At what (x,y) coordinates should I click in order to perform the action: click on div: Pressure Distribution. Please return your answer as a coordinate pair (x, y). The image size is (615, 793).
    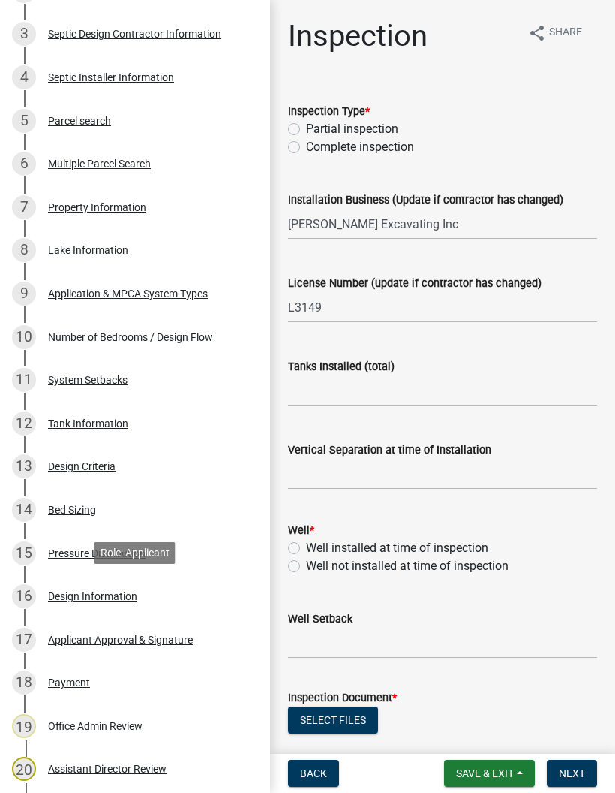
    Looking at the image, I should click on (97, 553).